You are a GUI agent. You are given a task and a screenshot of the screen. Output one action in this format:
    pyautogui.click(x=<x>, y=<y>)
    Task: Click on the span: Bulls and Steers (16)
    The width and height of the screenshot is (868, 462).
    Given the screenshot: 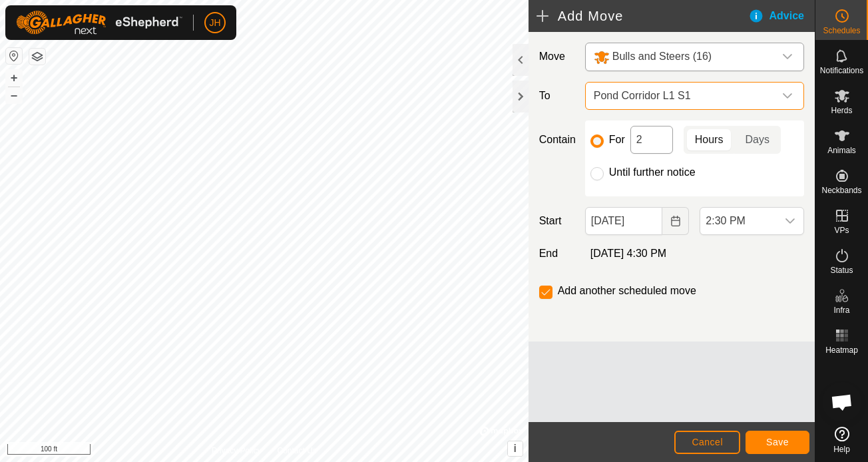 What is the action you would take?
    pyautogui.click(x=662, y=56)
    